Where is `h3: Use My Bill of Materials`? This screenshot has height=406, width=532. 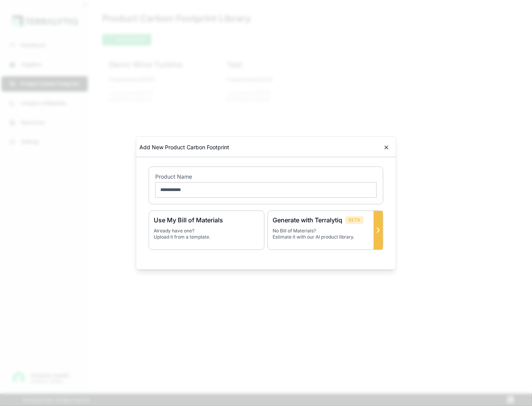
h3: Use My Bill of Materials is located at coordinates (207, 220).